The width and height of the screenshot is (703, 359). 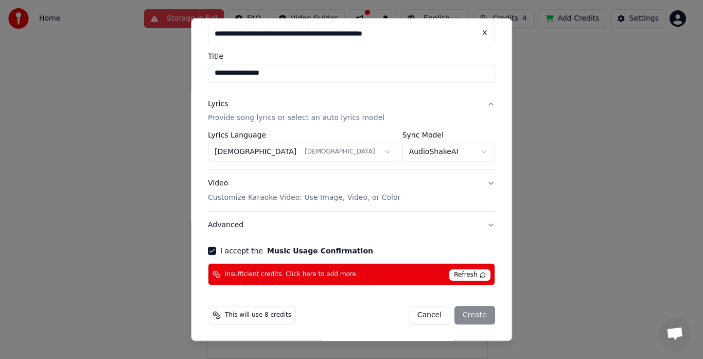 What do you see at coordinates (352, 191) in the screenshot?
I see `button: VideoCustomize Karaoke Video: Use Image, Video, or Color` at bounding box center [352, 191].